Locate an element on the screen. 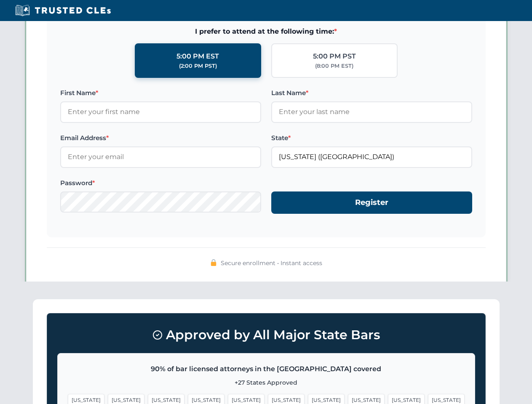  h3: Approved by All Major State Bars is located at coordinates (266, 335).